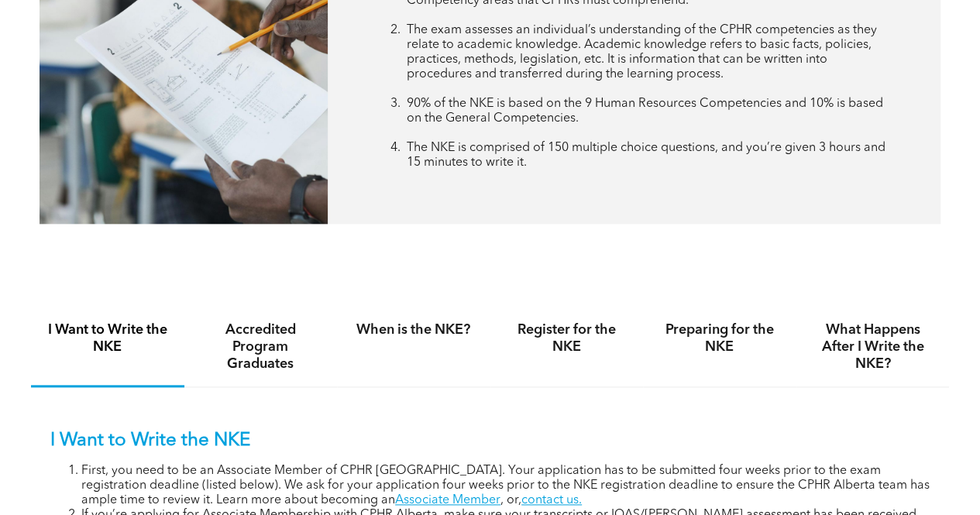 This screenshot has width=980, height=515. I want to click on div: Keywords by Traffic, so click(216, 96).